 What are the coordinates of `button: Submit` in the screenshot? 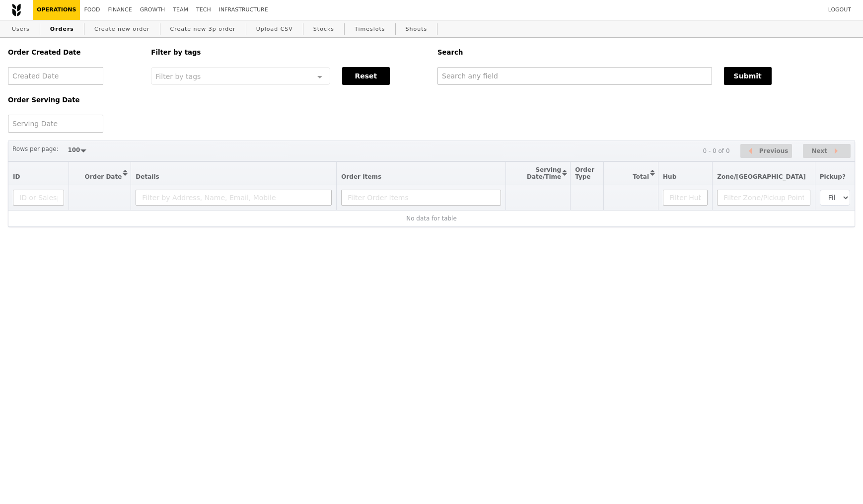 It's located at (748, 76).